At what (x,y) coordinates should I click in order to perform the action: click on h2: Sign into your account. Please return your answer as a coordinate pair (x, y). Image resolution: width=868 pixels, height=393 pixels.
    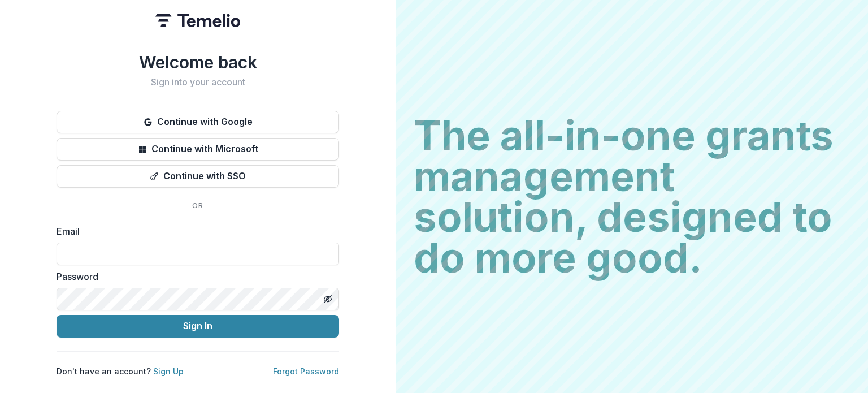
    Looking at the image, I should click on (198, 82).